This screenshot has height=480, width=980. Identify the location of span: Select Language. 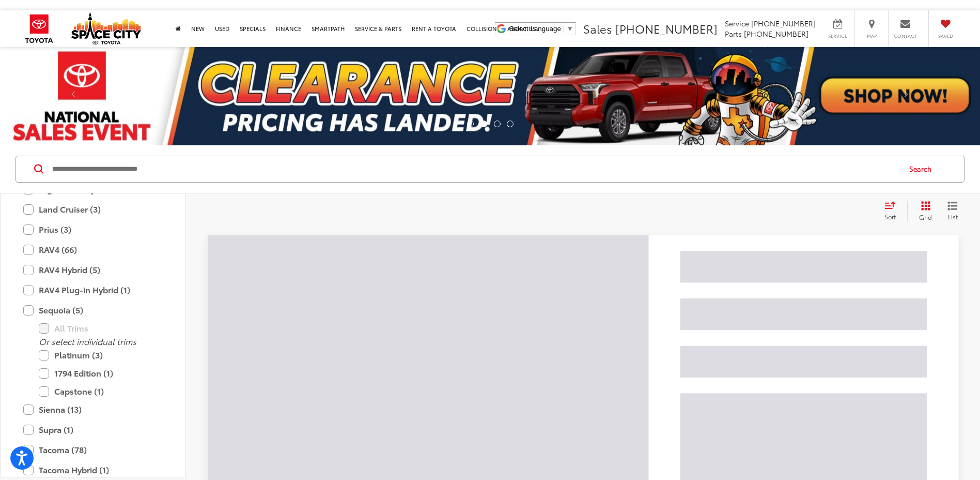
(536, 29).